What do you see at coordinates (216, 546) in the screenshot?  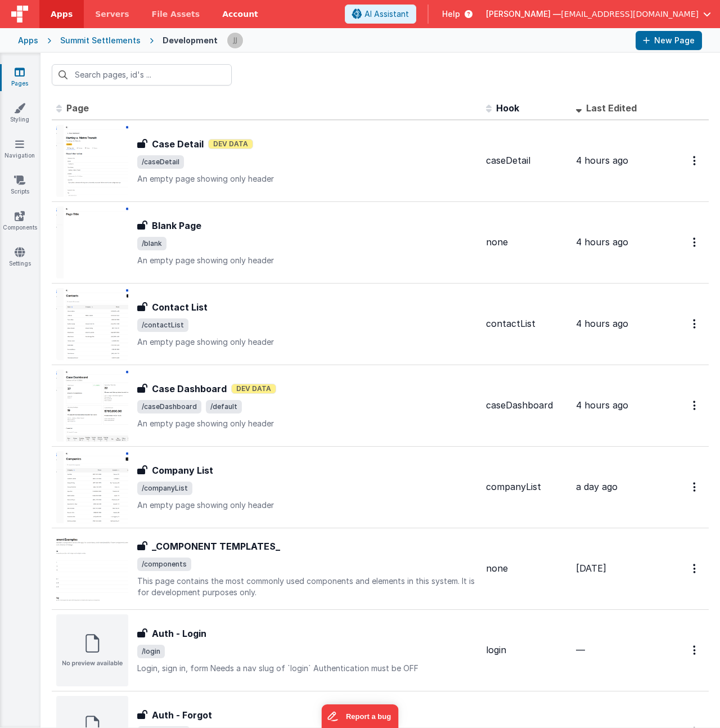 I see `h3: _COMPONENT TEMPLATES_` at bounding box center [216, 546].